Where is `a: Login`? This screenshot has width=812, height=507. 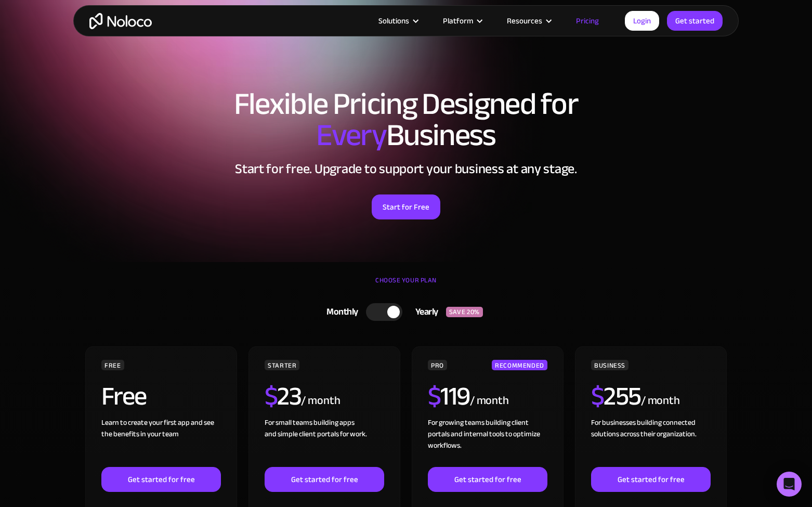
a: Login is located at coordinates (642, 21).